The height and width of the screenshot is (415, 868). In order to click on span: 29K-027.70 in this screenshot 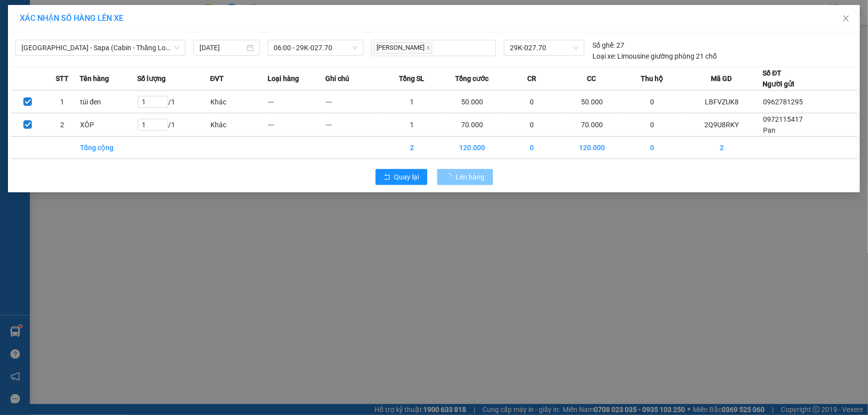, I will do `click(544, 48)`.